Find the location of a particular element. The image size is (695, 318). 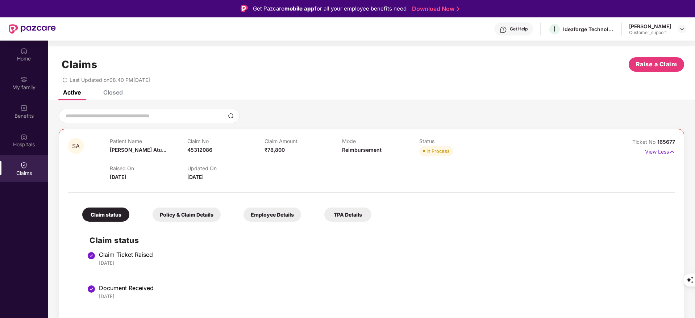

div: Claim status is located at coordinates (106, 214).